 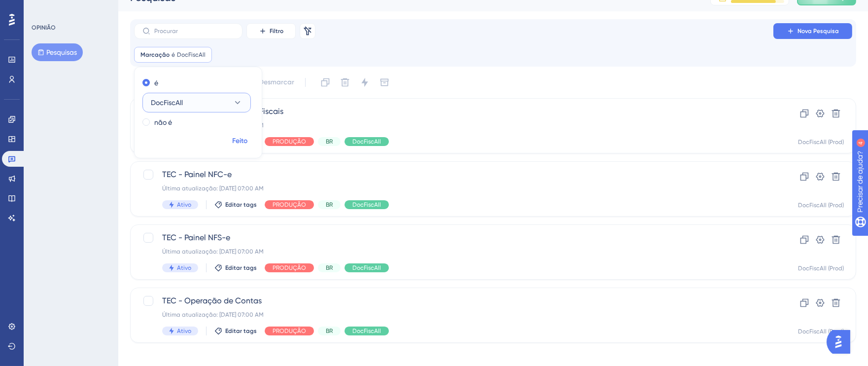 I want to click on img: imagem-do-lançador-texto-alternativo, so click(x=12, y=15).